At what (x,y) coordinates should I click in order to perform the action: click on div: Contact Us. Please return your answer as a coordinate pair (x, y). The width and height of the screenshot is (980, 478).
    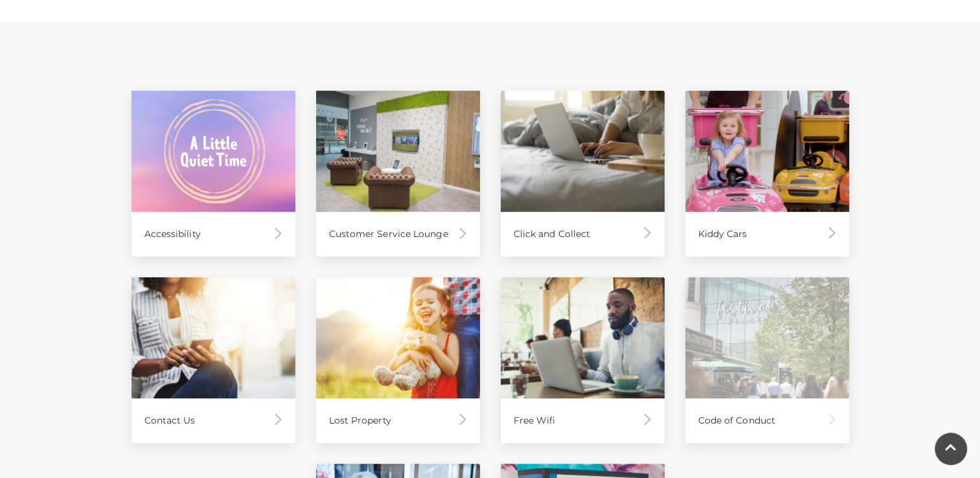
    Looking at the image, I should click on (213, 420).